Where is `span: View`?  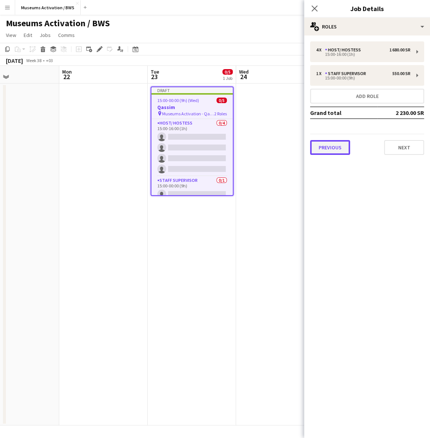
span: View is located at coordinates (11, 35).